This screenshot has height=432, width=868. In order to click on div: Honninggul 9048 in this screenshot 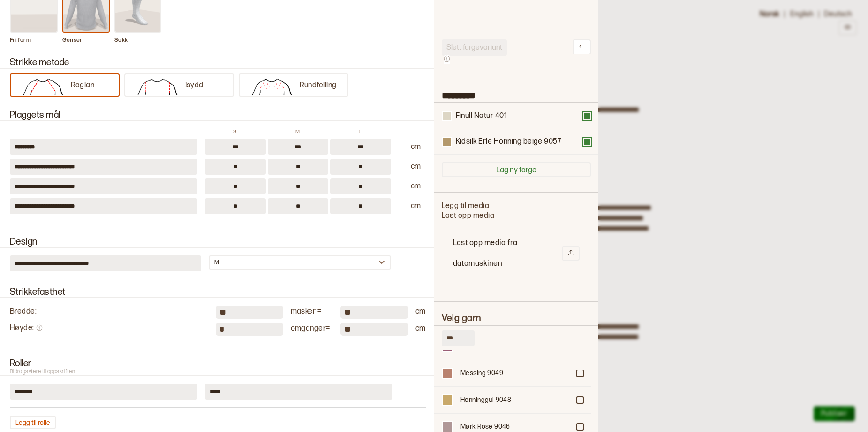, I will do `click(515, 400)`.